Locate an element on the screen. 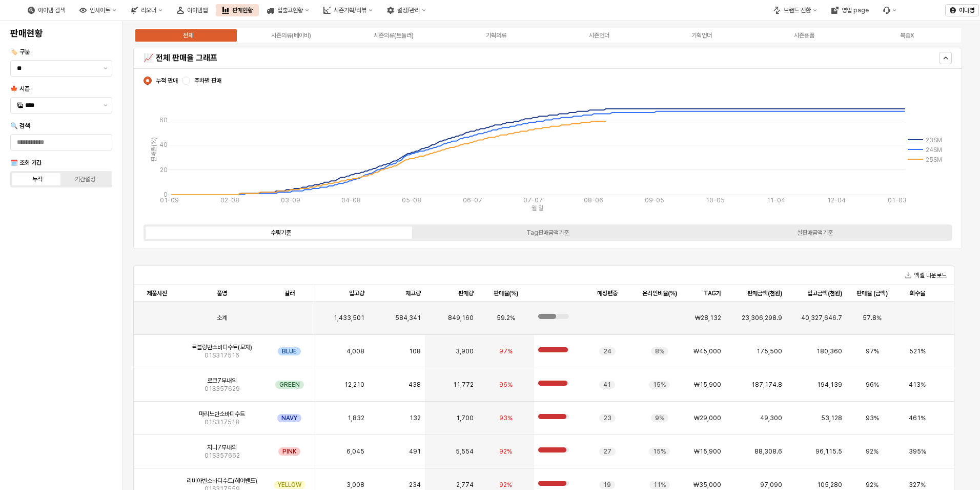 This screenshot has height=490, width=980. span: 24 is located at coordinates (607, 351).